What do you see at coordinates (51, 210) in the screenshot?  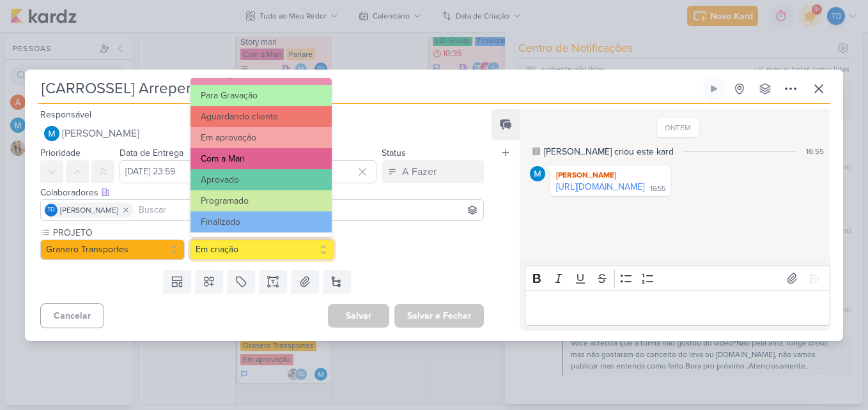 I see `p: Td` at bounding box center [51, 210].